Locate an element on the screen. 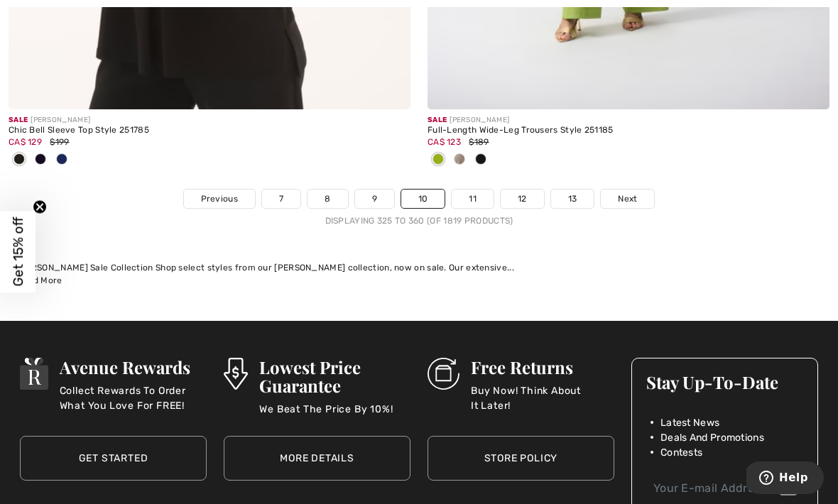  a: 9 is located at coordinates (375, 199).